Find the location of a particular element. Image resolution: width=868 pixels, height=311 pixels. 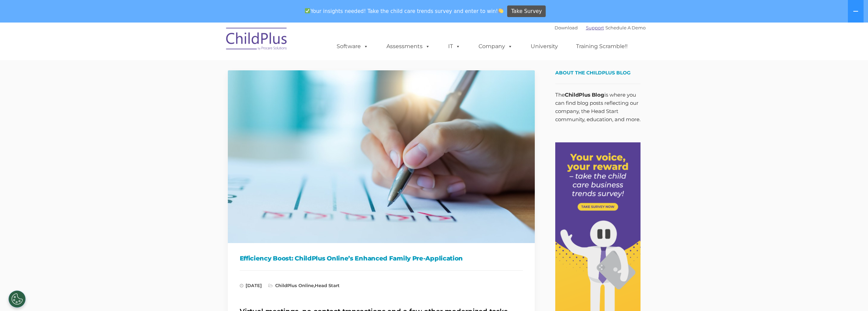

img: ChildPlus by Procare Solutions is located at coordinates (257, 40).